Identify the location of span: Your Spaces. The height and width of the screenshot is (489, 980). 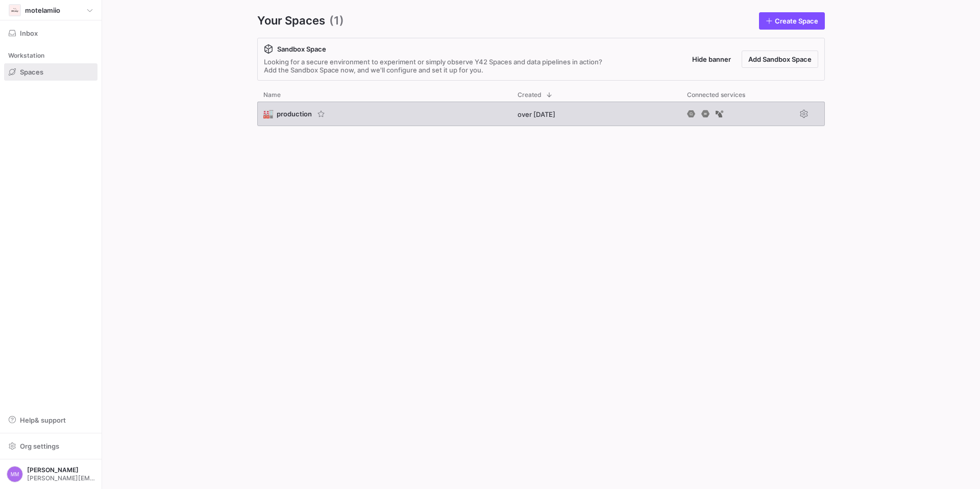
(291, 21).